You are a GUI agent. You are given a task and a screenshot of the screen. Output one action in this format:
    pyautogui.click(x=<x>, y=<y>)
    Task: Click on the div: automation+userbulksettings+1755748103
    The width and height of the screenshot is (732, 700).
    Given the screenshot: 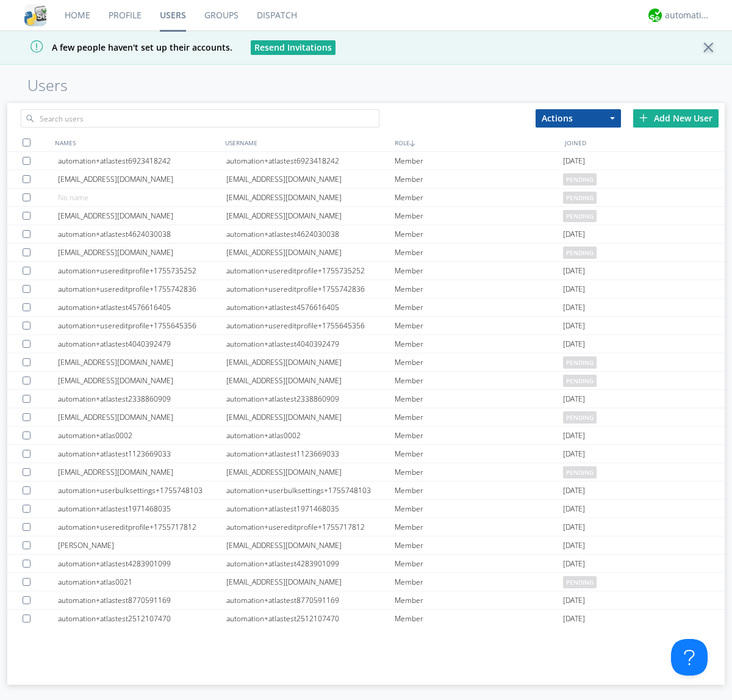 What is the action you would take?
    pyautogui.click(x=142, y=490)
    